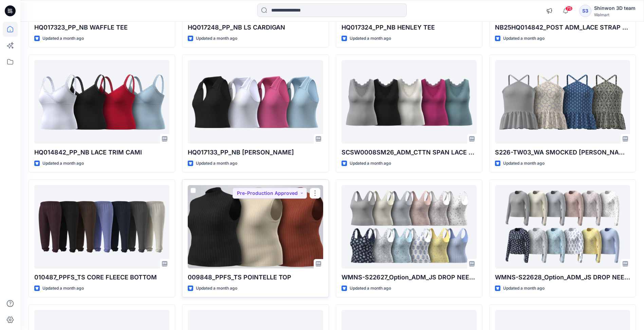 The width and height of the screenshot is (644, 330). What do you see at coordinates (102, 153) in the screenshot?
I see `p: HQ014842_PP_NB LACE TRIM CAMI` at bounding box center [102, 153].